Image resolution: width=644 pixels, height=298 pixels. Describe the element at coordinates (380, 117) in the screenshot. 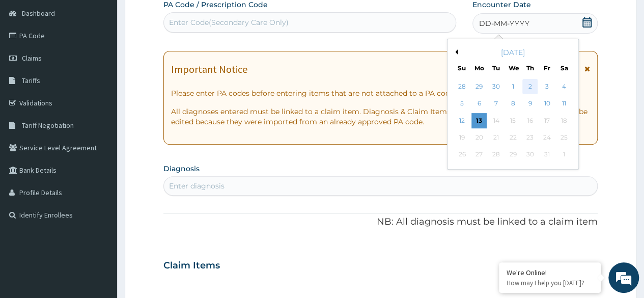

I see `p: All diagnoses entered must be linked to a claim item. Diagnosis & Claim Items that are visible bu...` at that location.